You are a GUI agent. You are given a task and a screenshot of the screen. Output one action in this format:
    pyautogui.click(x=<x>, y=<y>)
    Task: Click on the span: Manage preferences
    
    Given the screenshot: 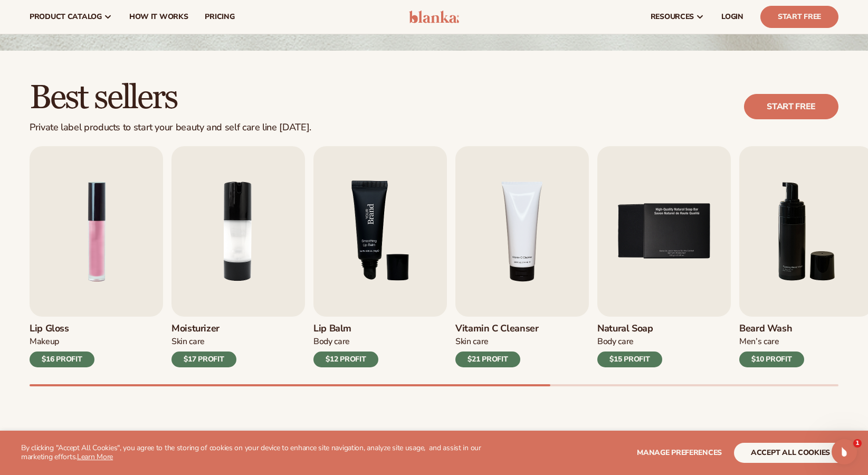 What is the action you would take?
    pyautogui.click(x=679, y=452)
    